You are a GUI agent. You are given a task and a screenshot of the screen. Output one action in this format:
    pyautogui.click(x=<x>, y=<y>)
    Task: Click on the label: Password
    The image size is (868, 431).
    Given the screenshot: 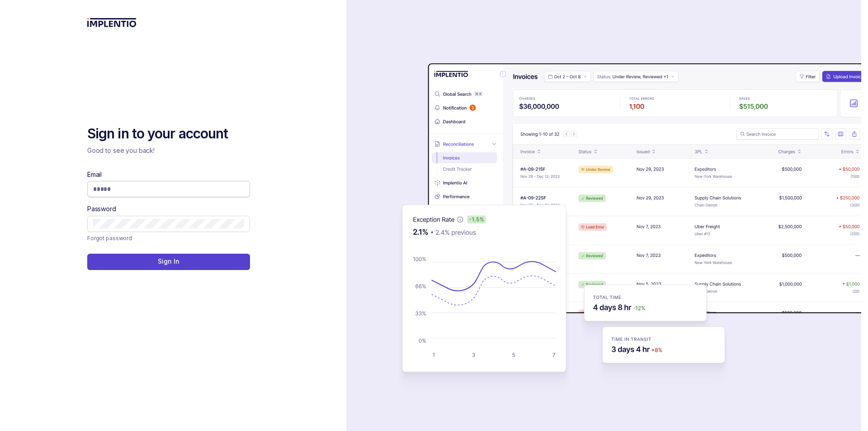 What is the action you would take?
    pyautogui.click(x=102, y=209)
    